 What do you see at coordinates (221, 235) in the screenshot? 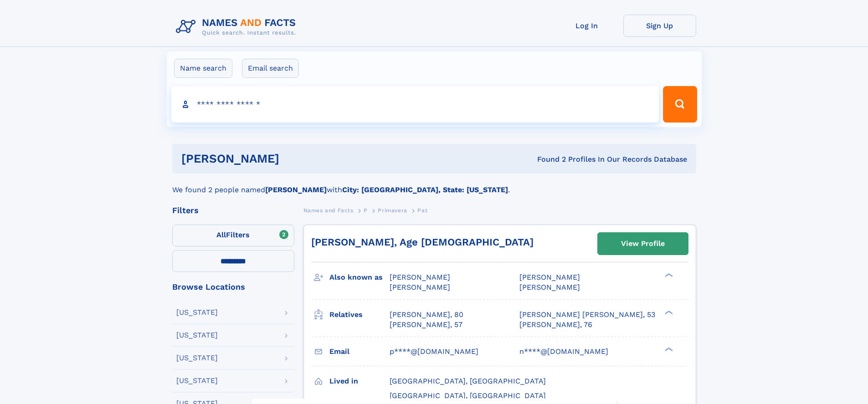
I see `span: All` at bounding box center [221, 235].